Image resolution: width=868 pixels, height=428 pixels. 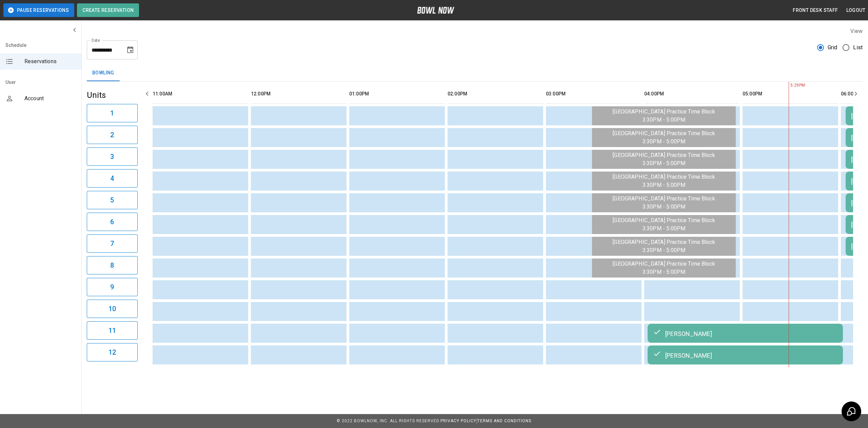 What do you see at coordinates (857, 31) in the screenshot?
I see `label: View` at bounding box center [857, 31].